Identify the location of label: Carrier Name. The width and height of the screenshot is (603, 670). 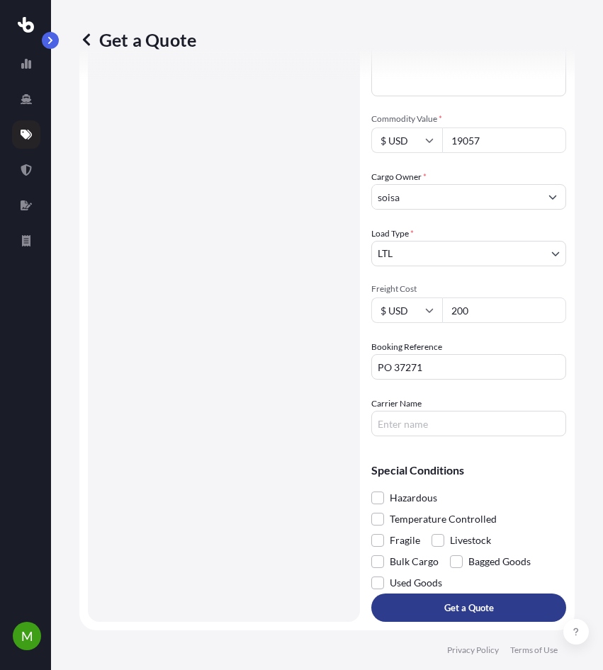
(396, 404).